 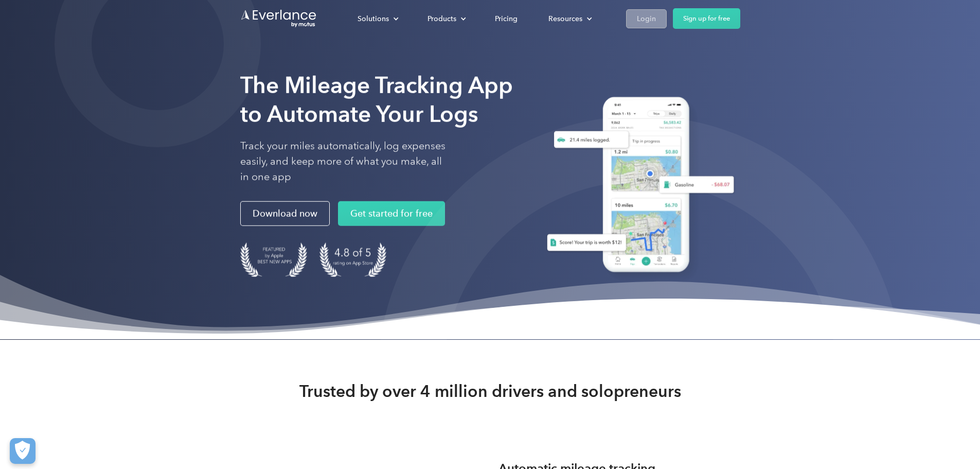 I want to click on a: Download now, so click(x=285, y=214).